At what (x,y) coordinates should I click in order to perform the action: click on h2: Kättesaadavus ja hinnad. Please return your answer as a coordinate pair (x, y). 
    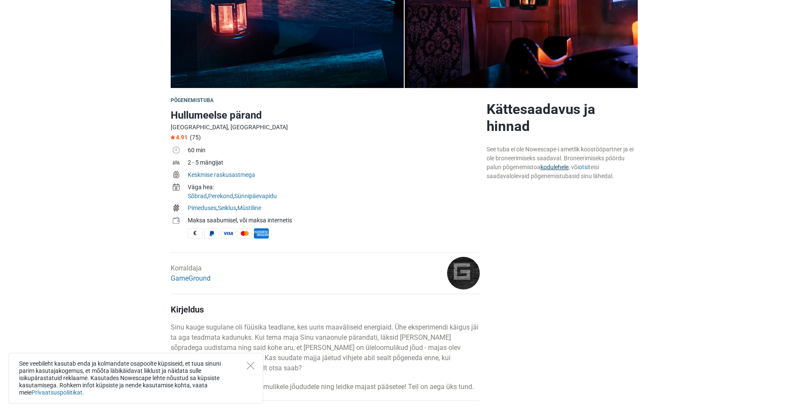
    Looking at the image, I should click on (562, 118).